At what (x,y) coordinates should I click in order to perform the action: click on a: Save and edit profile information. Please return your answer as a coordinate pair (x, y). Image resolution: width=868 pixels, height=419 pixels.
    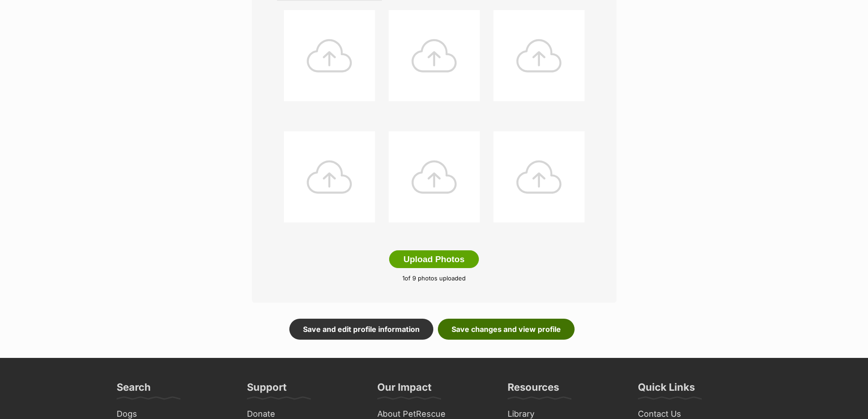
    Looking at the image, I should click on (361, 329).